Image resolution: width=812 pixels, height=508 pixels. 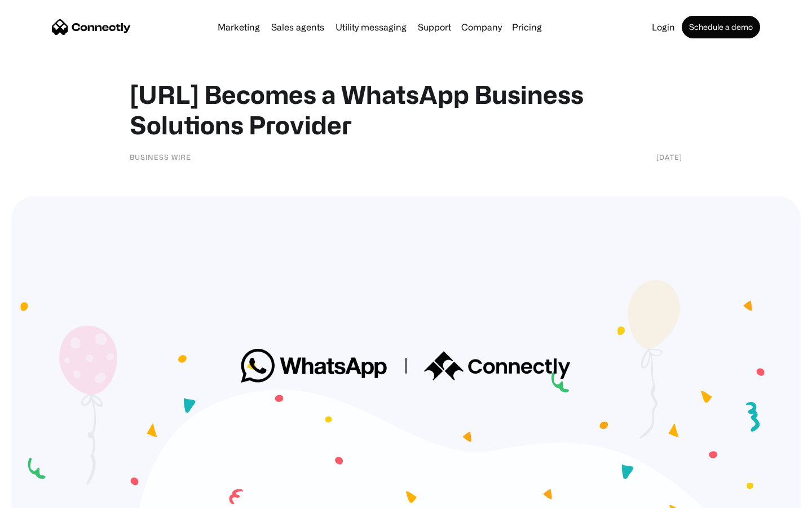 I want to click on a: Marketing, so click(x=239, y=27).